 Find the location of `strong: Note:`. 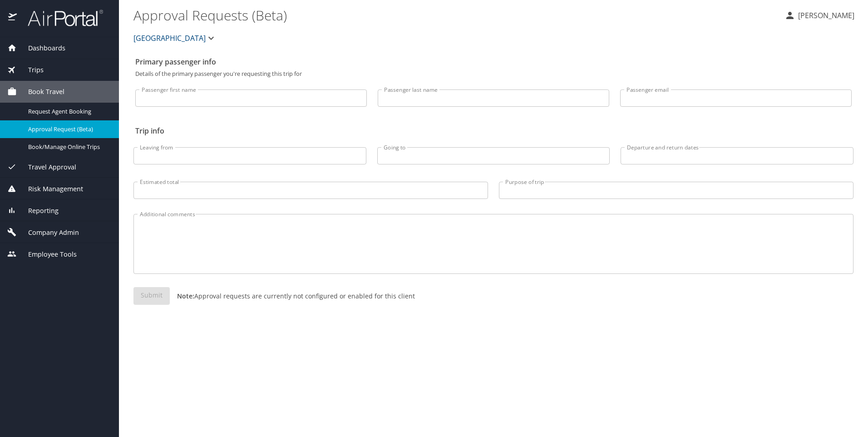

strong: Note: is located at coordinates (186, 295).